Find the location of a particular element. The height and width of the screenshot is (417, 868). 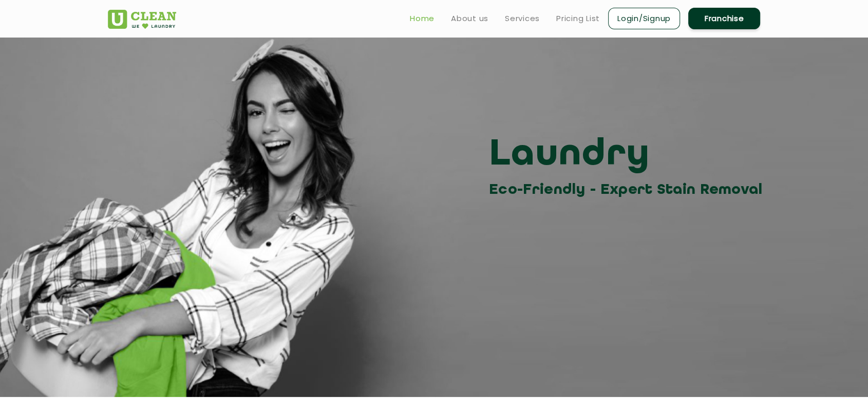

a: About us is located at coordinates (469, 19).